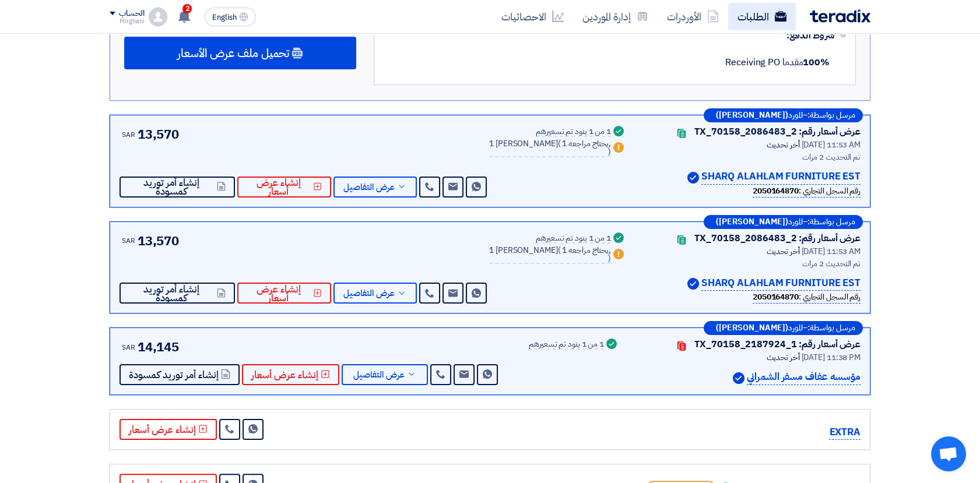 The height and width of the screenshot is (483, 980). Describe the element at coordinates (532, 16) in the screenshot. I see `a: الاحصائيات` at that location.